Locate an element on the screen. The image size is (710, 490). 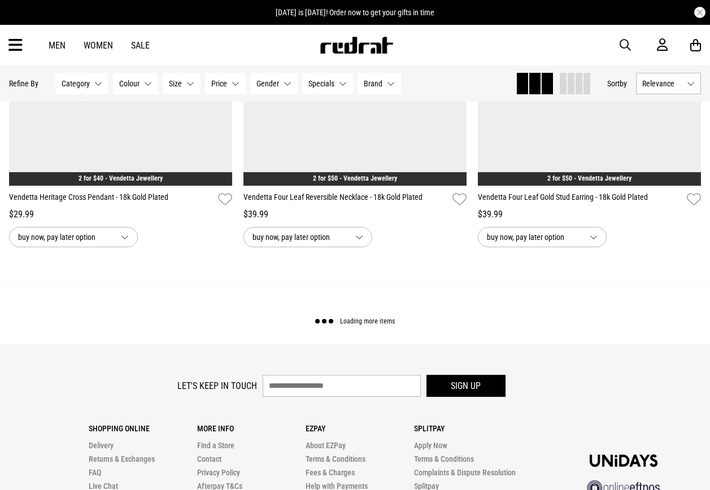
button: Relevance is located at coordinates (668, 84).